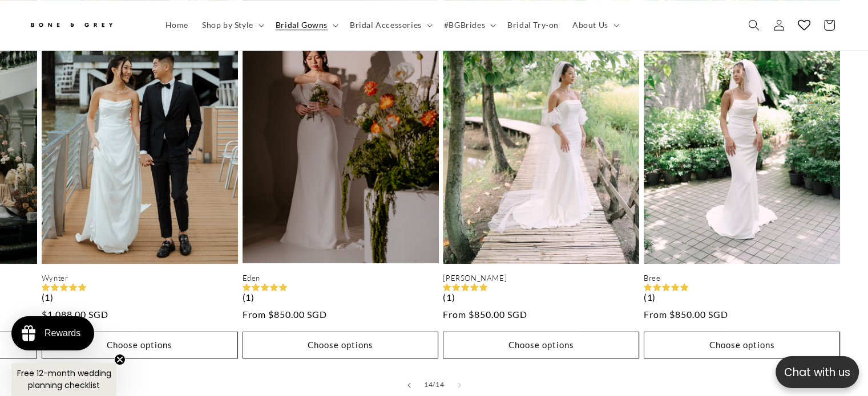  I want to click on div: Rewards, so click(62, 334).